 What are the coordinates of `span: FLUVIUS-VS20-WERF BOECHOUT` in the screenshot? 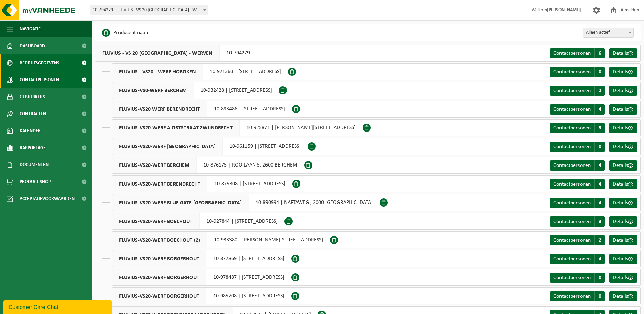 It's located at (156, 221).